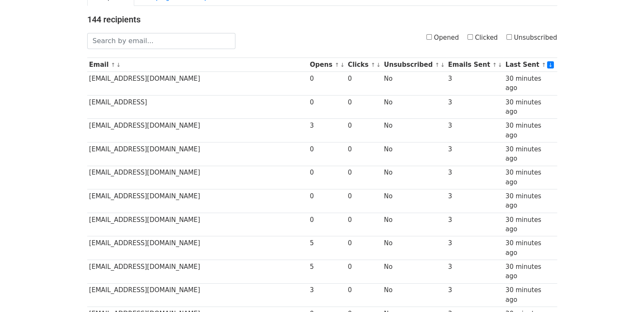 This screenshot has width=644, height=312. I want to click on th: Clicks, so click(364, 65).